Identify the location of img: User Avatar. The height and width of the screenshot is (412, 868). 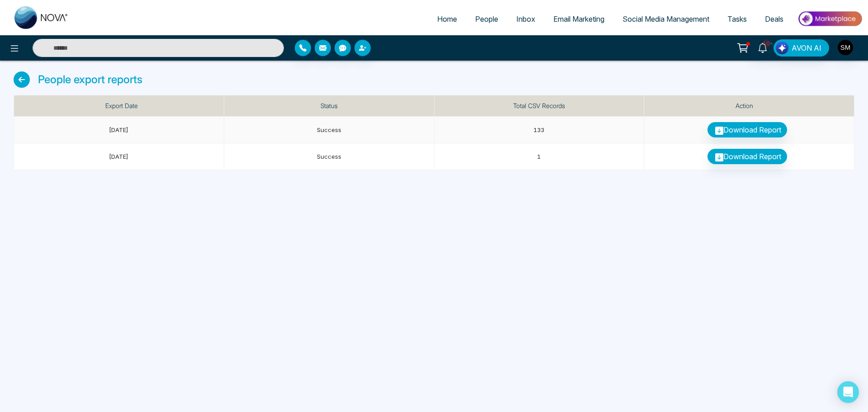
(846, 47).